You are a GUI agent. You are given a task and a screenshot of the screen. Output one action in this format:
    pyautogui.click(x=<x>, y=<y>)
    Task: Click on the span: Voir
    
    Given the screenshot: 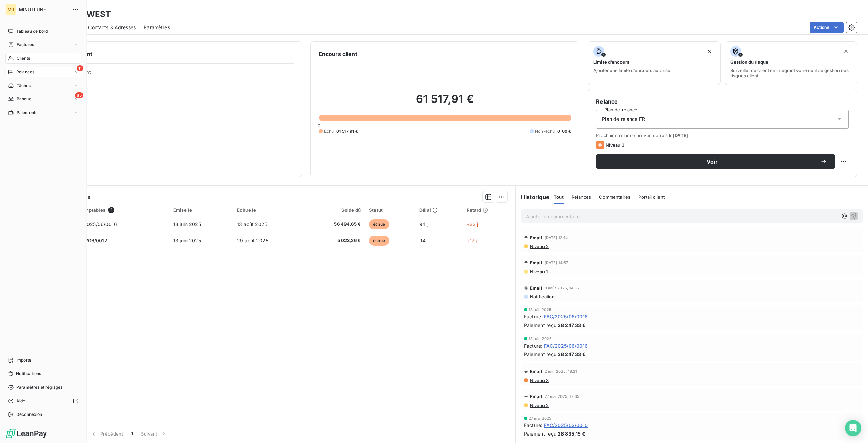 What is the action you would take?
    pyautogui.click(x=712, y=161)
    